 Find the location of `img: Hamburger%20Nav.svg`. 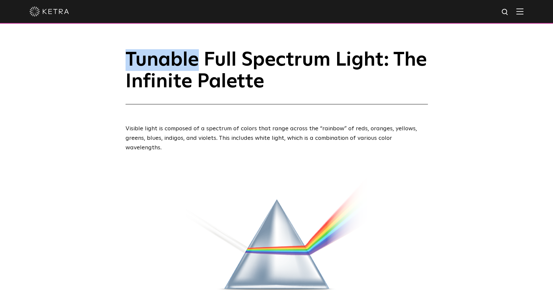

img: Hamburger%20Nav.svg is located at coordinates (520, 11).